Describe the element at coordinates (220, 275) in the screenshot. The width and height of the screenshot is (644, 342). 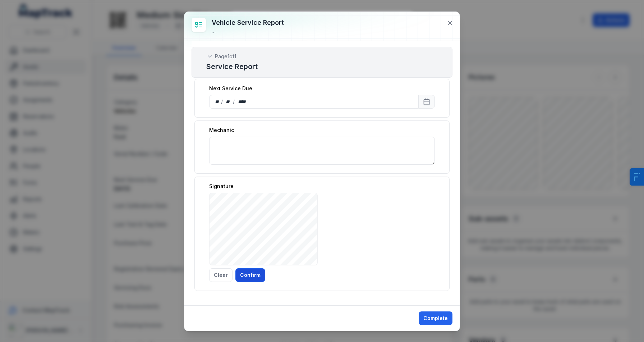
I see `button: Clear` at that location.